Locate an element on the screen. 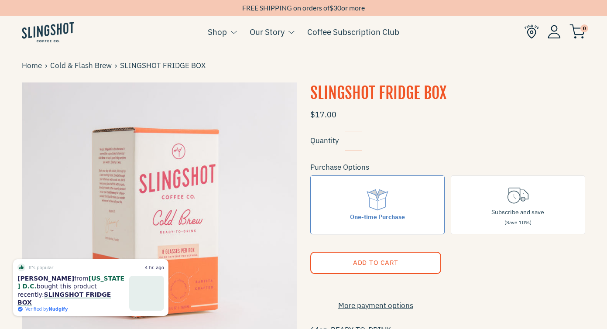 The width and height of the screenshot is (607, 329). img: Find Us is located at coordinates (531, 31).